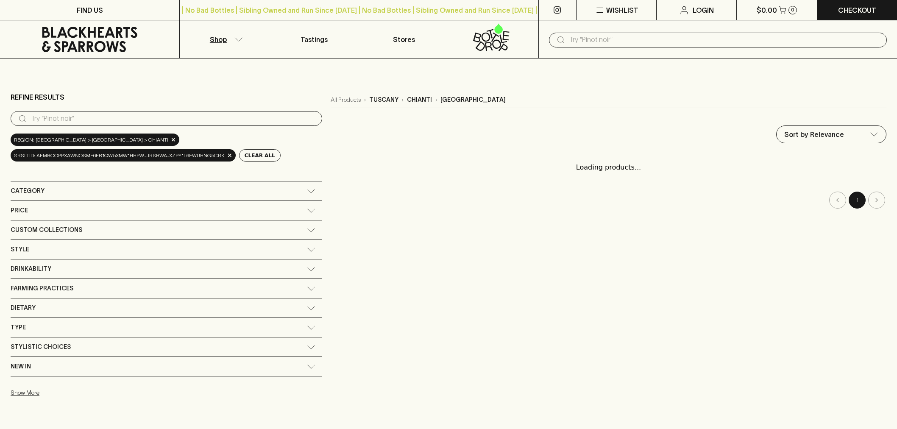  I want to click on p: tuscany, so click(384, 100).